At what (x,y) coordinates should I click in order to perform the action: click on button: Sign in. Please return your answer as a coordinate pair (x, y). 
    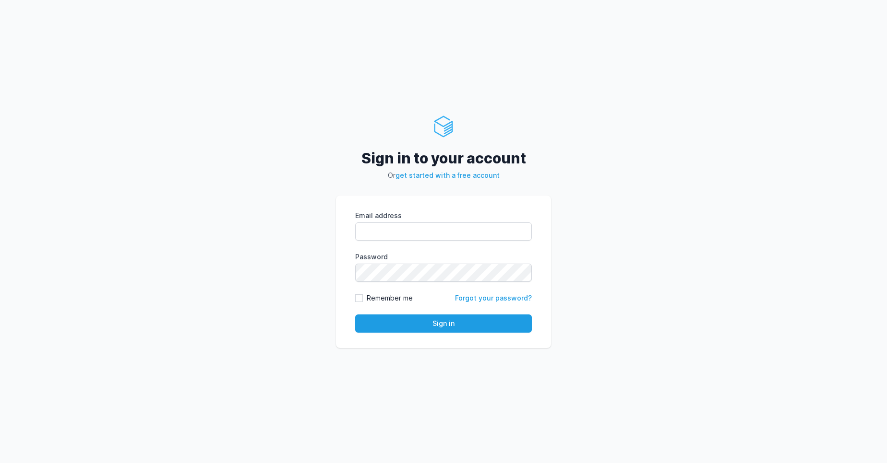
    Looking at the image, I should click on (443, 324).